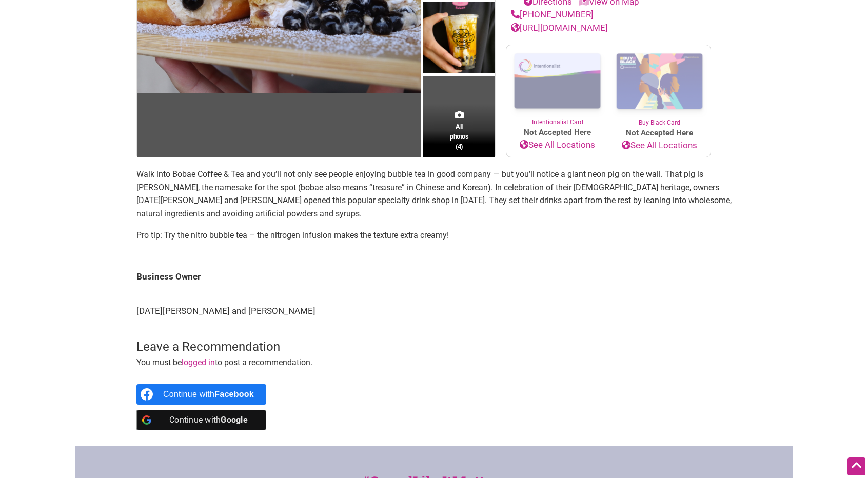 The height and width of the screenshot is (478, 868). Describe the element at coordinates (856, 466) in the screenshot. I see `div: Scroll Back to Top` at that location.